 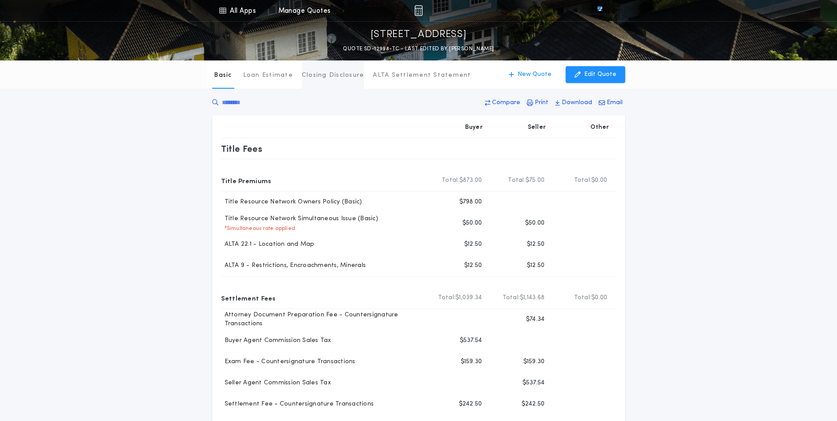 What do you see at coordinates (242, 149) in the screenshot?
I see `p: Title Fees` at bounding box center [242, 149].